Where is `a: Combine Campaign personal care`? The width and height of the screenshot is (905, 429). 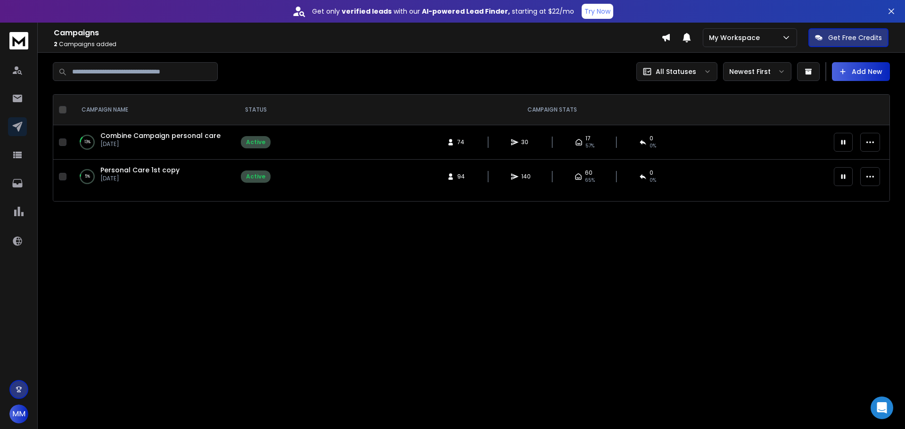
a: Combine Campaign personal care is located at coordinates (160, 136).